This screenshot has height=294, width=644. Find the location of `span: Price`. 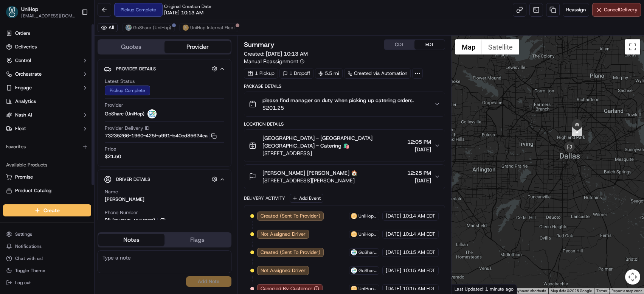

span: Price is located at coordinates (110, 149).